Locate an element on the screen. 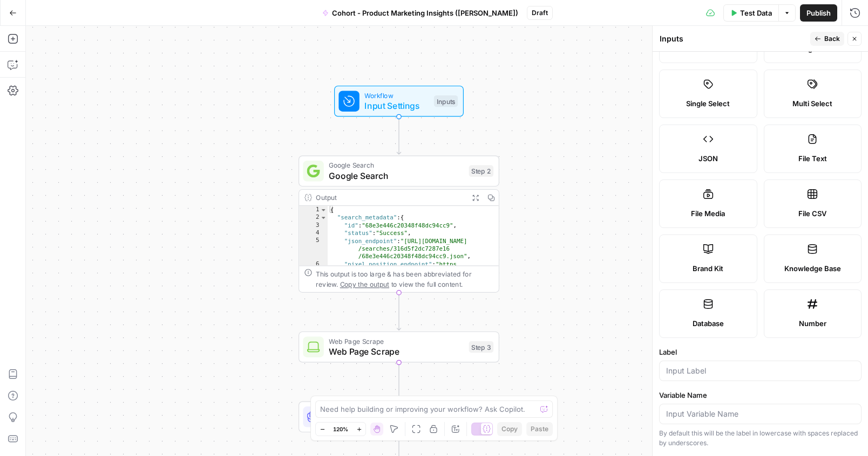 Image resolution: width=868 pixels, height=456 pixels. g: Edge from step_3 to step_4 is located at coordinates (399, 382).